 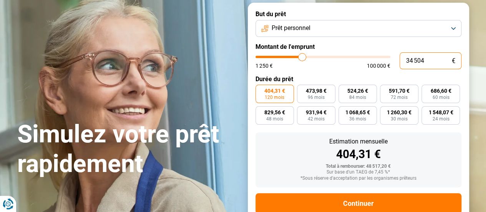 I want to click on button: Prêt personnel, so click(x=359, y=28).